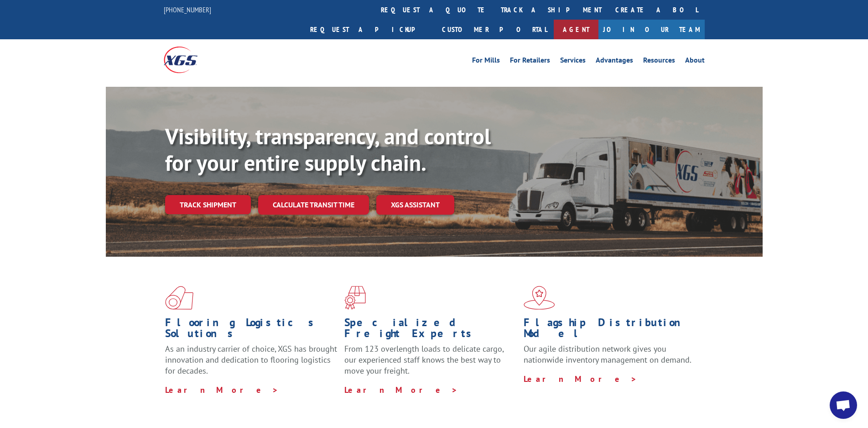 This screenshot has width=868, height=428. What do you see at coordinates (431, 363) in the screenshot?
I see `p: From 123 overlength loads to delicate cargo, our experienced staff knows the best way to move you...` at bounding box center [431, 363].